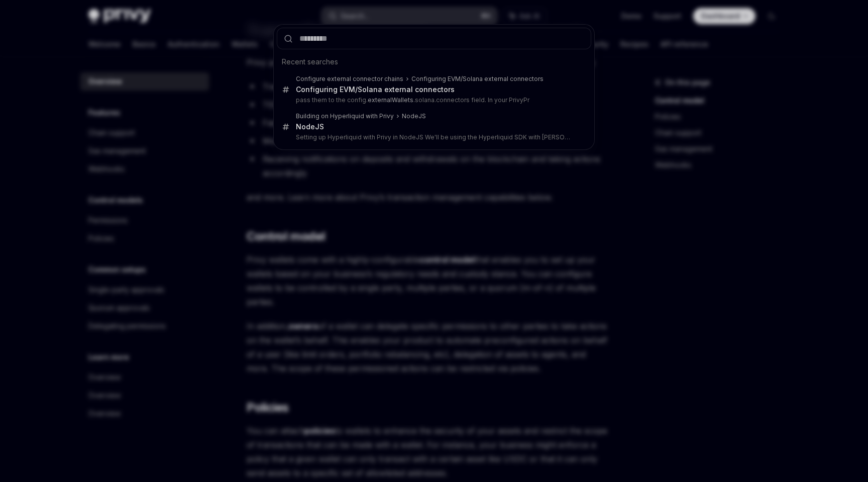 Image resolution: width=868 pixels, height=482 pixels. Describe the element at coordinates (391, 100) in the screenshot. I see `b: externalWallets` at that location.